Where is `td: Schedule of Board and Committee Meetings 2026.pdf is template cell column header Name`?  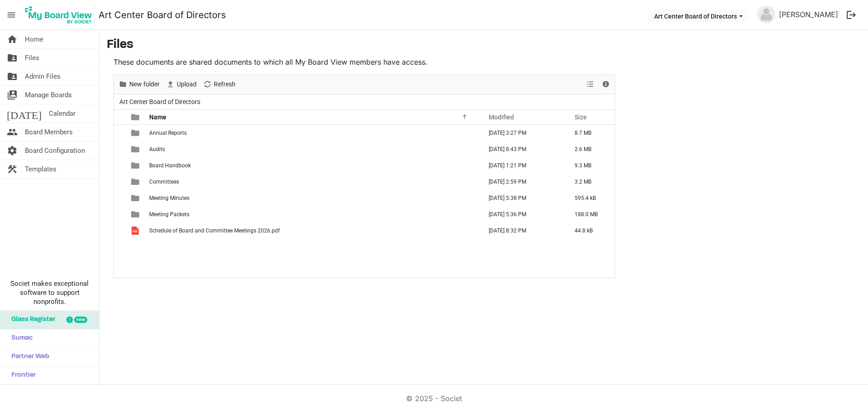 td: Schedule of Board and Committee Meetings 2026.pdf is template cell column header Name is located at coordinates (313, 231).